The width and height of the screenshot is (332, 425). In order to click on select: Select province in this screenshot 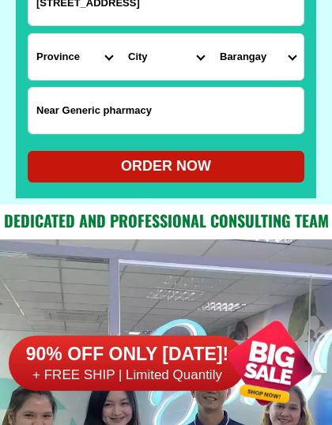, I will do `click(74, 57)`.